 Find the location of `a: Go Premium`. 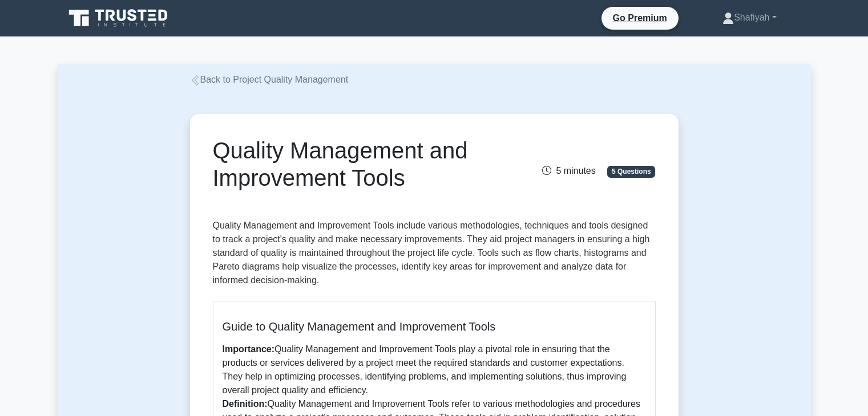

a: Go Premium is located at coordinates (640, 17).